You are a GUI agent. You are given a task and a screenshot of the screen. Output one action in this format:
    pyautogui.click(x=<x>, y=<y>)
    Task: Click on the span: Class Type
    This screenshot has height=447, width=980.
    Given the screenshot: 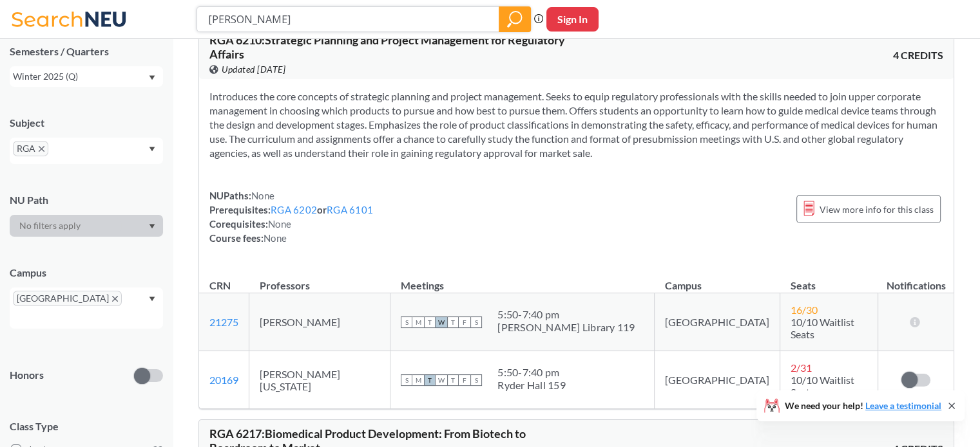 What is the action you would take?
    pyautogui.click(x=86, y=427)
    